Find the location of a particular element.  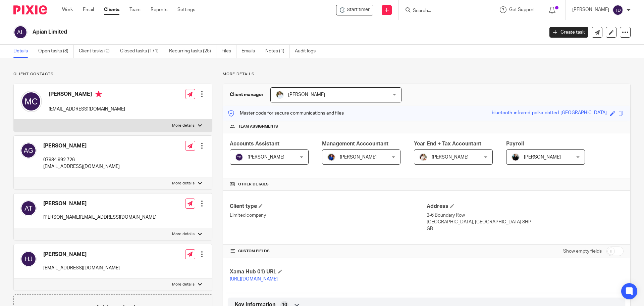

a: Open tasks (8) is located at coordinates (56, 51).